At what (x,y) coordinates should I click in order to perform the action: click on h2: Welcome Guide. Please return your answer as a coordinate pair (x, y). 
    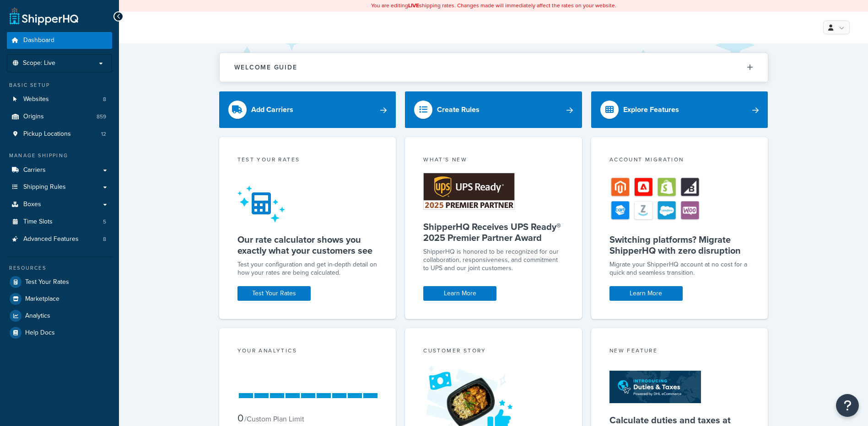
    Looking at the image, I should click on (266, 67).